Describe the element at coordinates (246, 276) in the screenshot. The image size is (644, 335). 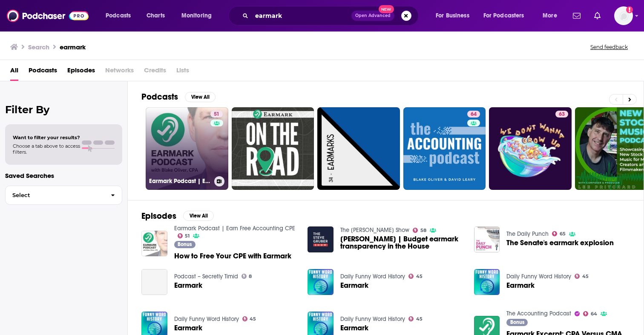
I see `a: 8` at that location.